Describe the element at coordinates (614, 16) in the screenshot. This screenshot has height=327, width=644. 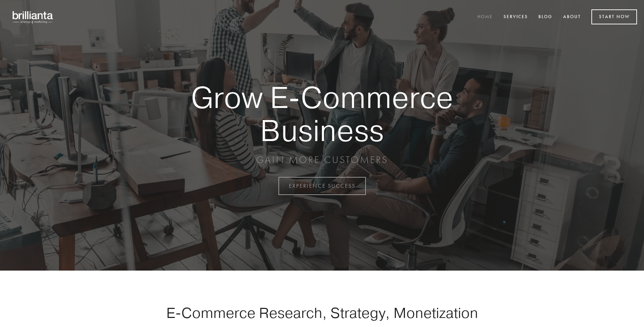
I see `a: Start Now` at that location.